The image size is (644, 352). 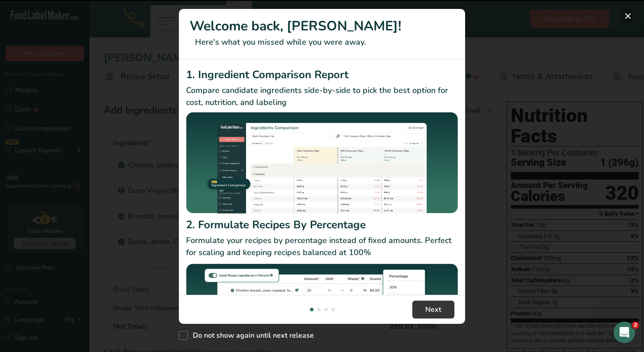 I want to click on span: Next, so click(x=433, y=309).